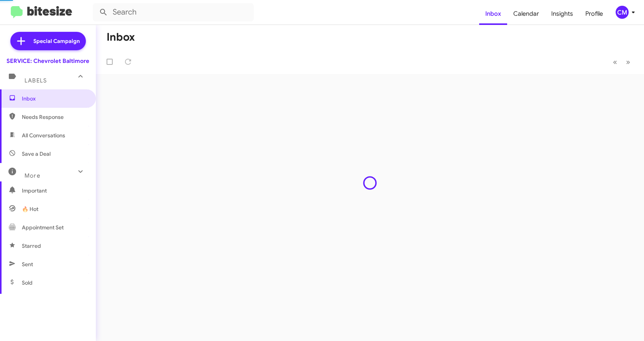  Describe the element at coordinates (54, 117) in the screenshot. I see `span: Needs Response` at that location.